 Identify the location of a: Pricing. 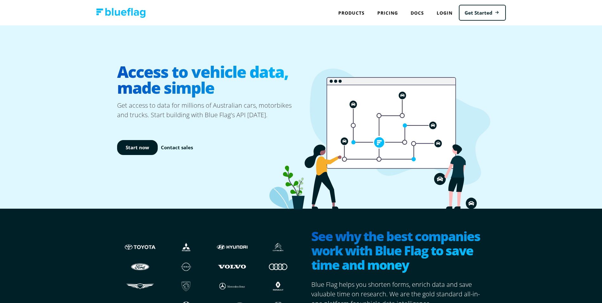
(387, 13).